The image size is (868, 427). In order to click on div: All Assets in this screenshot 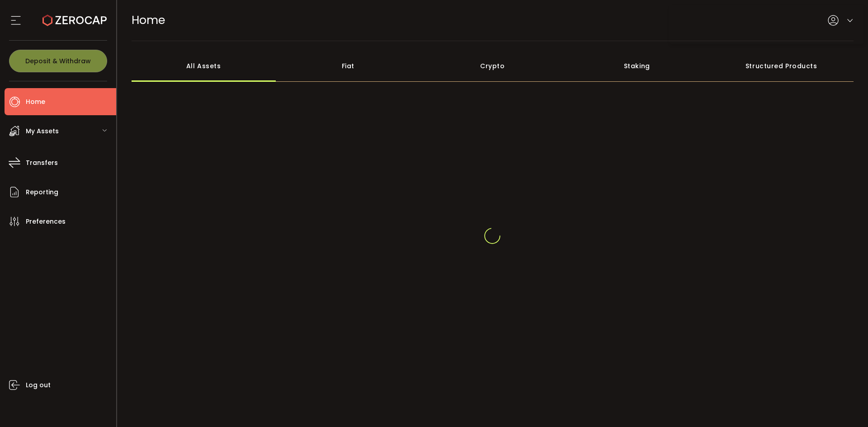, I will do `click(204, 66)`.